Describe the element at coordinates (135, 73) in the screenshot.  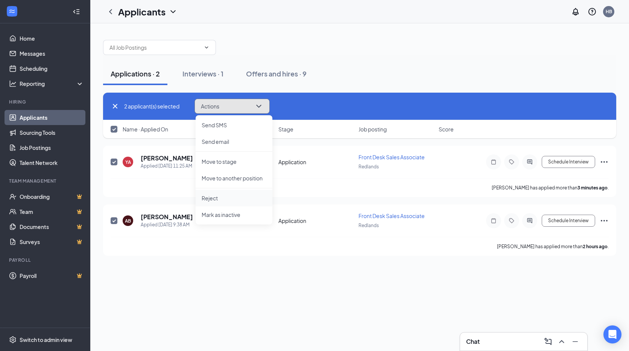
I see `div: Applications · 2` at that location.